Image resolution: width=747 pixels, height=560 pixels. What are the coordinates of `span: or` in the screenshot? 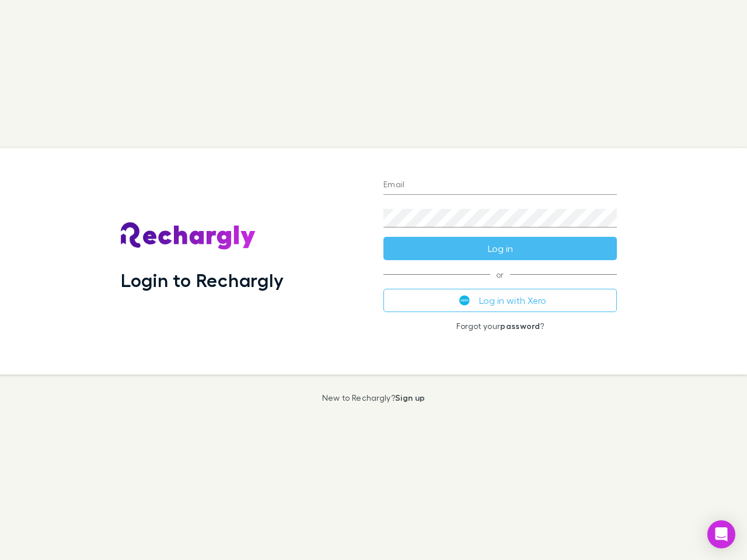 It's located at (500, 274).